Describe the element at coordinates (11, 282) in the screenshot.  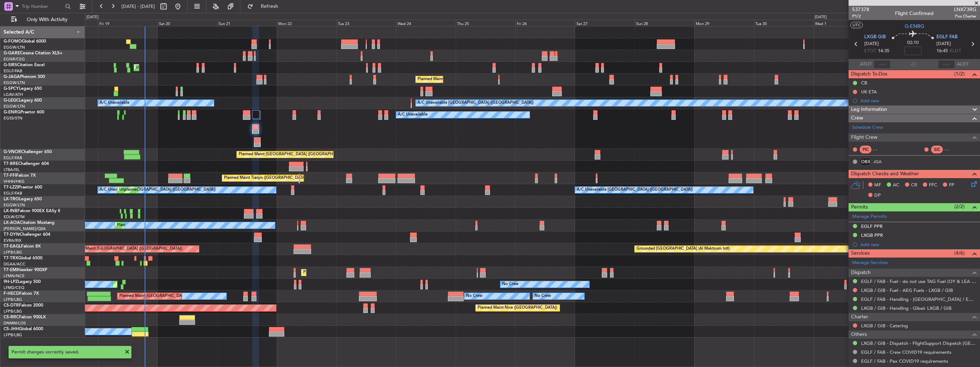
I see `span: 9H-LPZ` at that location.